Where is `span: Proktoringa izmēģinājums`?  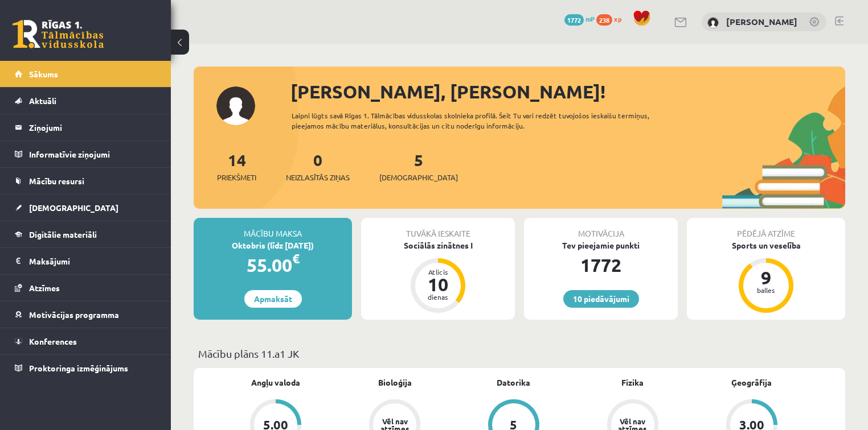
span: Proktoringa izmēģinājums is located at coordinates (78, 368).